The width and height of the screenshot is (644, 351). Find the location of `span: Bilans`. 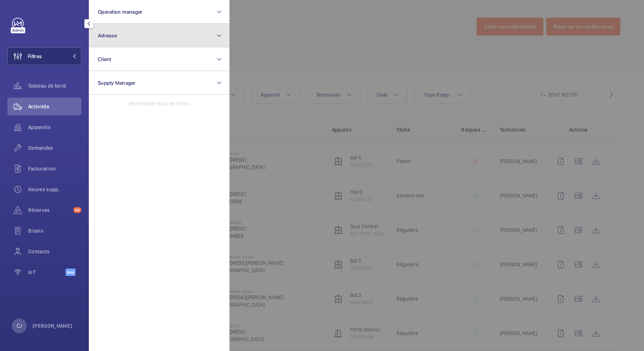

span: Bilans is located at coordinates (55, 231).